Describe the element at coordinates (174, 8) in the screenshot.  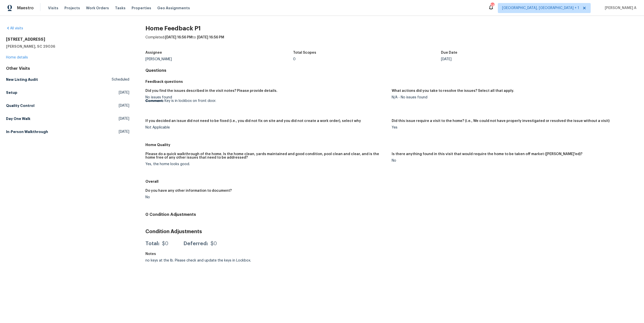
I see `span: Geo Assignments` at that location.